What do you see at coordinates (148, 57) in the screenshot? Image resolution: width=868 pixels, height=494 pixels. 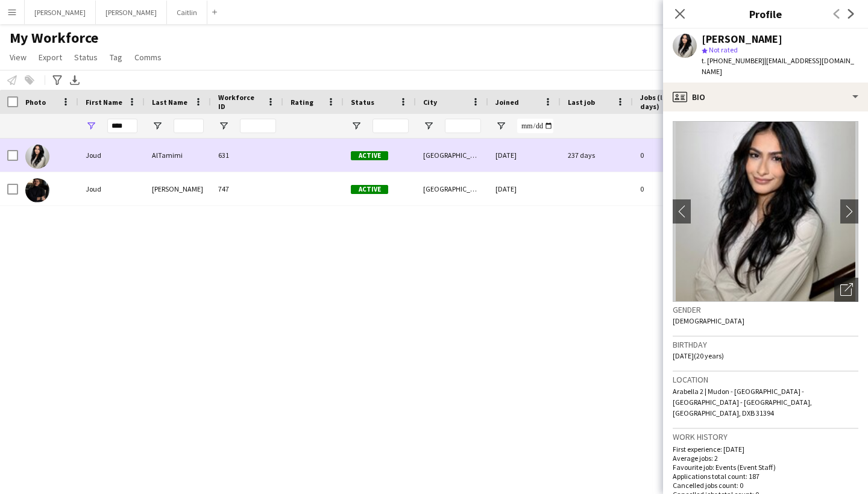 I see `span: Comms` at bounding box center [148, 57].